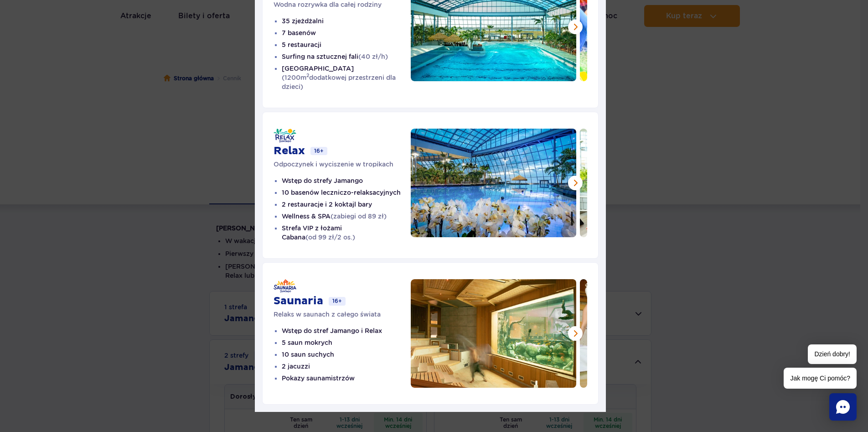 This screenshot has width=868, height=432. Describe the element at coordinates (494, 333) in the screenshot. I see `img: Pokaz saunamistrza z akwarium w tle` at that location.